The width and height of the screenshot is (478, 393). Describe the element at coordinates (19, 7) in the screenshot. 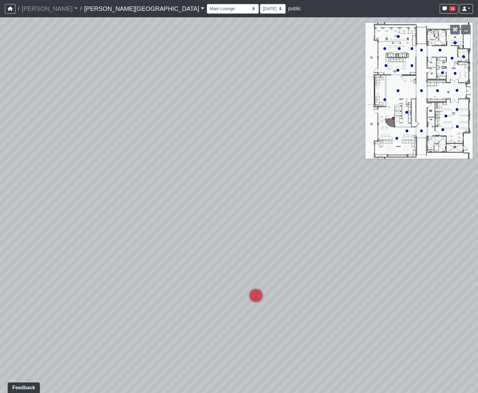

I see `button: Feedback` at that location.